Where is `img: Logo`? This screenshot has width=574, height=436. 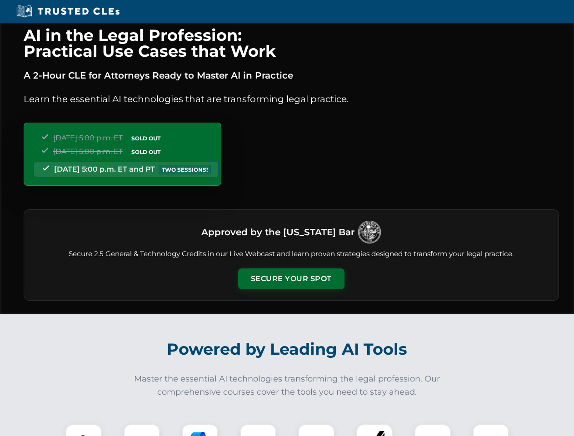 img: Logo is located at coordinates (369, 232).